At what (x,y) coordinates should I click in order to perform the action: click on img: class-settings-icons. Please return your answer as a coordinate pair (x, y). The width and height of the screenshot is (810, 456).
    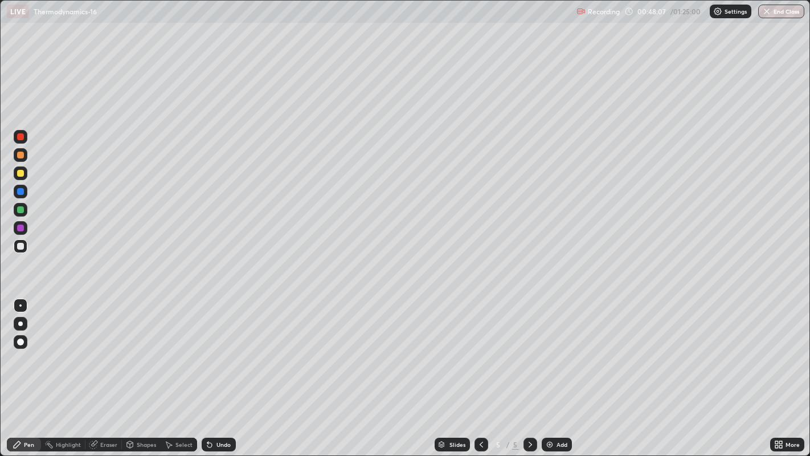
    Looking at the image, I should click on (718, 11).